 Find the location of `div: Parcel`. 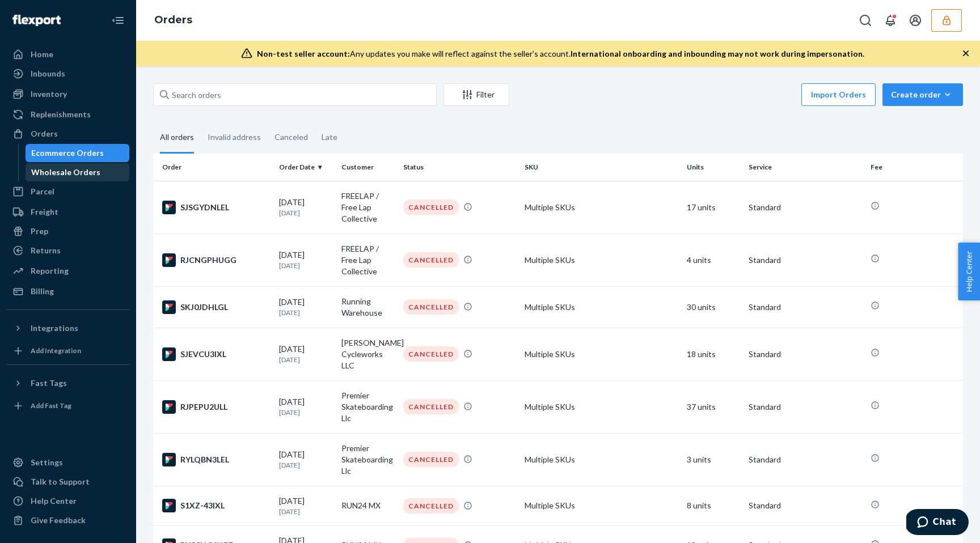

div: Parcel is located at coordinates (43, 192).